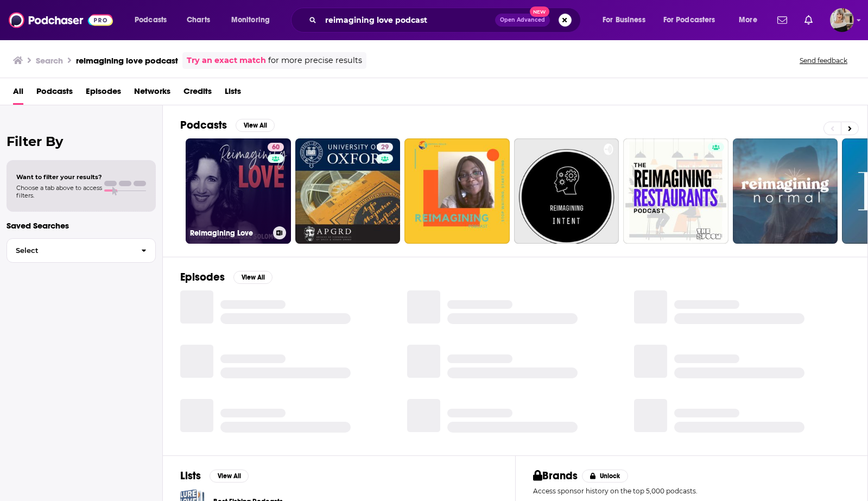  Describe the element at coordinates (692, 491) in the screenshot. I see `p: Access sponsor history on the top 5,000 podcasts.` at that location.